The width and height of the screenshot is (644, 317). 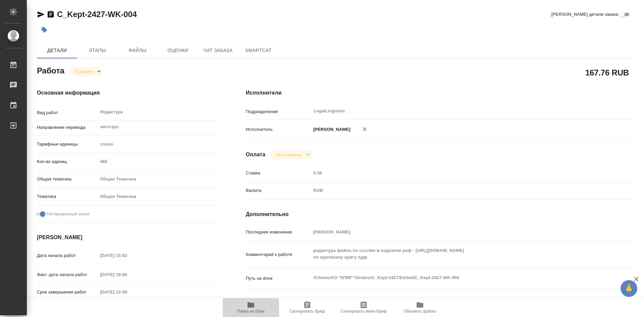 I want to click on span: Файлы, so click(x=138, y=51).